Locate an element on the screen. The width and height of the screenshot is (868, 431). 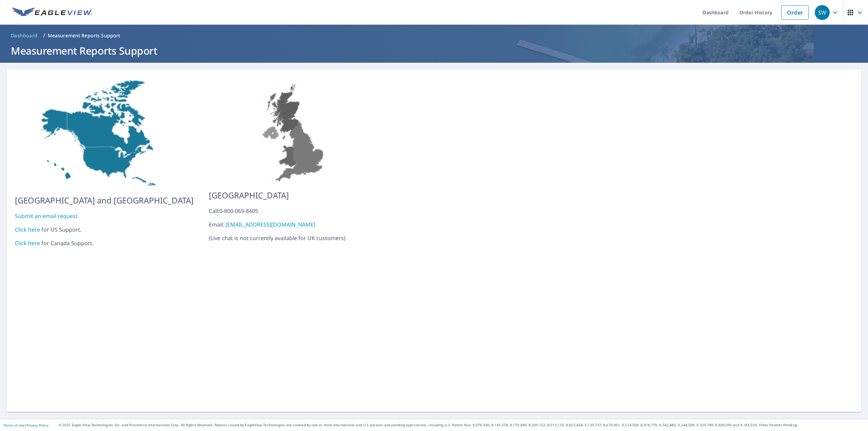
a: Submit an email request is located at coordinates (46, 216).